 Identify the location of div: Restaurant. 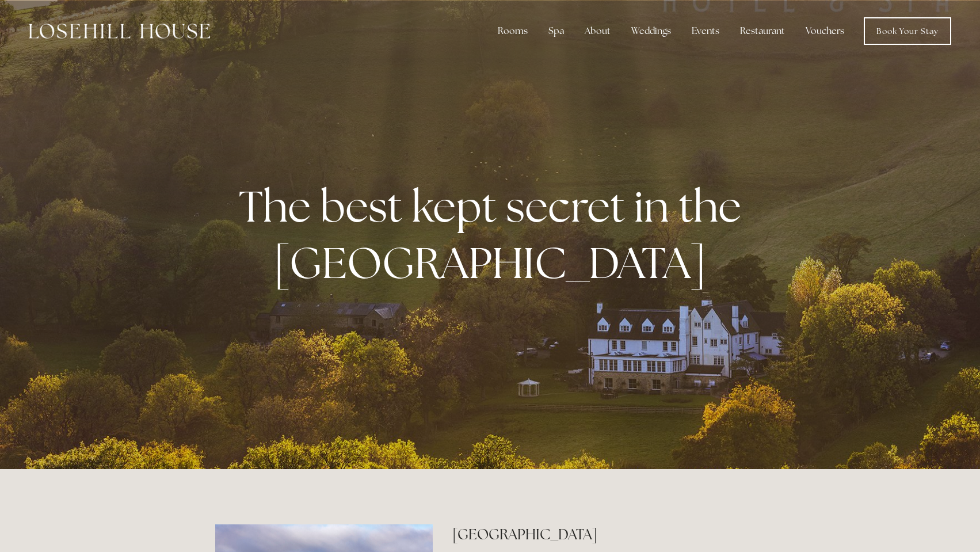
(763, 31).